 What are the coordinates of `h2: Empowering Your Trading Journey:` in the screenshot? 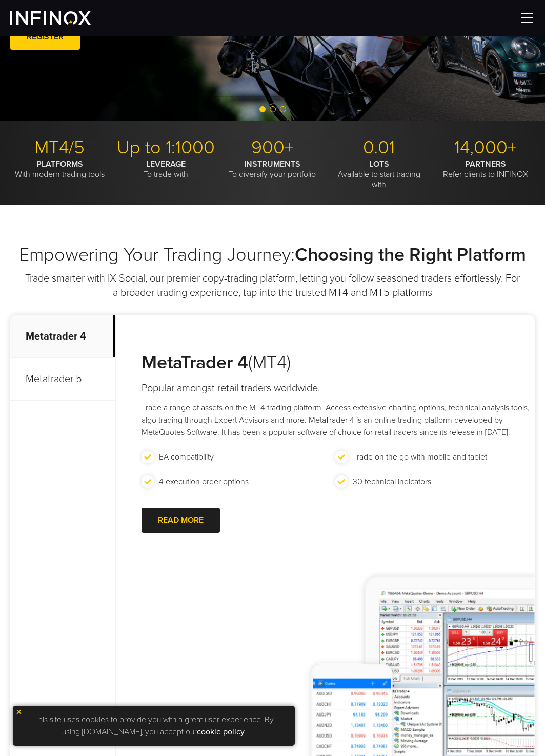 It's located at (272, 255).